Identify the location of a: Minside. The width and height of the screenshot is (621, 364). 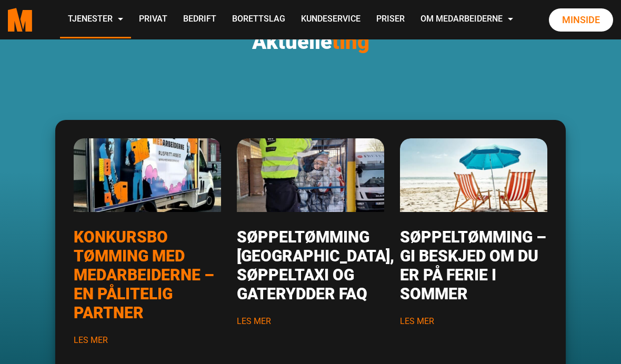
(581, 20).